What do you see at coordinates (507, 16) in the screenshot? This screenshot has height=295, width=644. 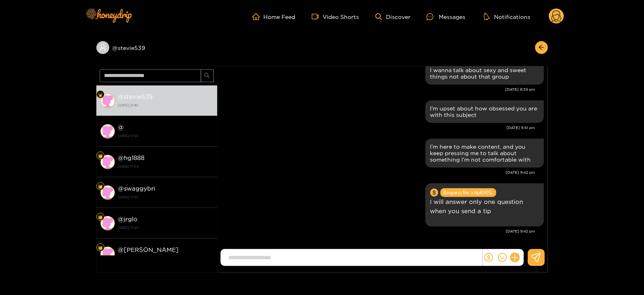 I see `button: Notifications` at bounding box center [507, 16].